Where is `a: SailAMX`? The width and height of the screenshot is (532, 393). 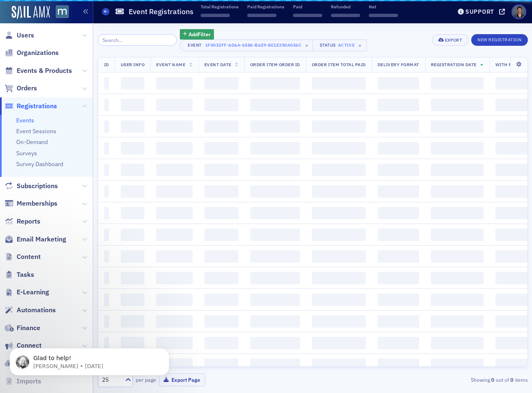 a: SailAMX is located at coordinates (31, 13).